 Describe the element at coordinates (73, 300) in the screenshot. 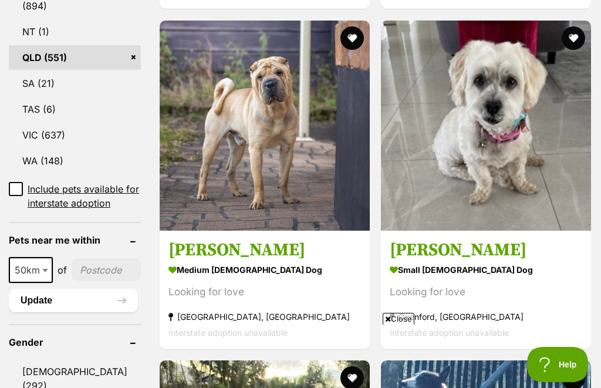

I see `button: Update` at that location.